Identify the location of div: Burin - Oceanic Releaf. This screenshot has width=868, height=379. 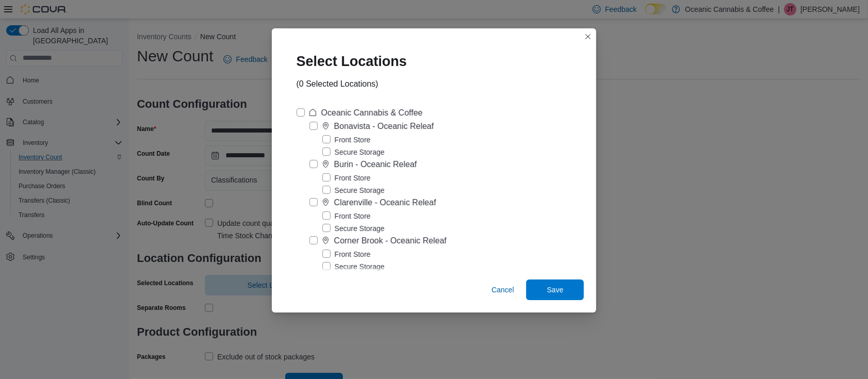
(376, 165).